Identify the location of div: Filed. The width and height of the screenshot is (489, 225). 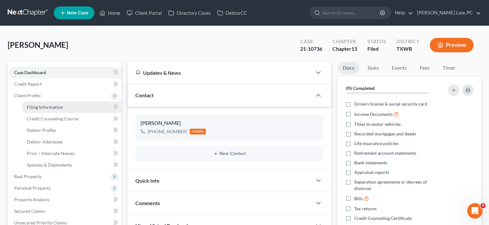
(377, 49).